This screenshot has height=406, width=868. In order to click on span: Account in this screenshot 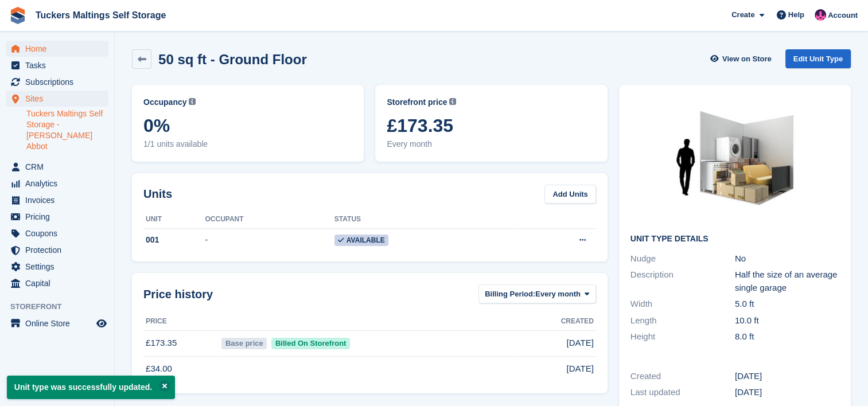, I will do `click(843, 16)`.